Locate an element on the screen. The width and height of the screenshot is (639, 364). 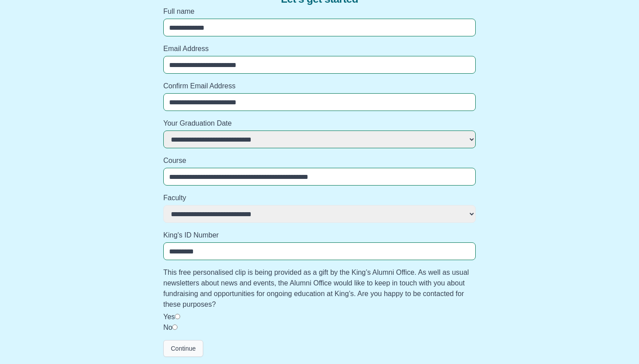
label: Faculty is located at coordinates (320, 198).